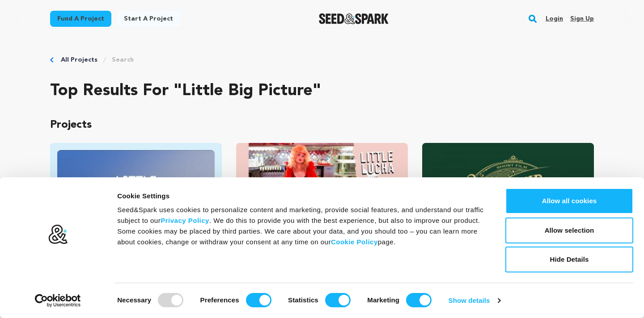 The width and height of the screenshot is (644, 318). I want to click on a: Login, so click(554, 19).